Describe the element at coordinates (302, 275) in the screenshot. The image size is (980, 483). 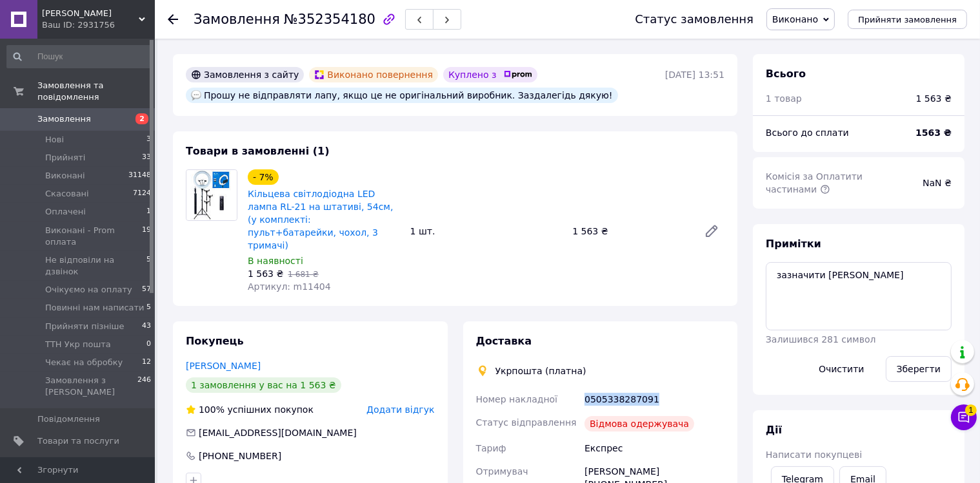
I see `span: 1 681 ₴` at that location.